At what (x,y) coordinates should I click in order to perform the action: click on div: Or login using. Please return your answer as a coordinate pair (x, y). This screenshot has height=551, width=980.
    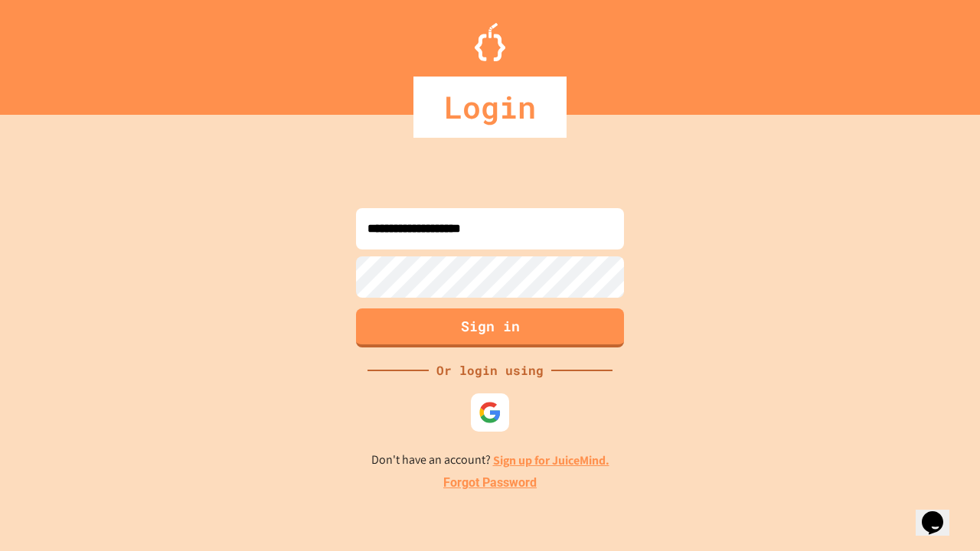
    Looking at the image, I should click on (490, 371).